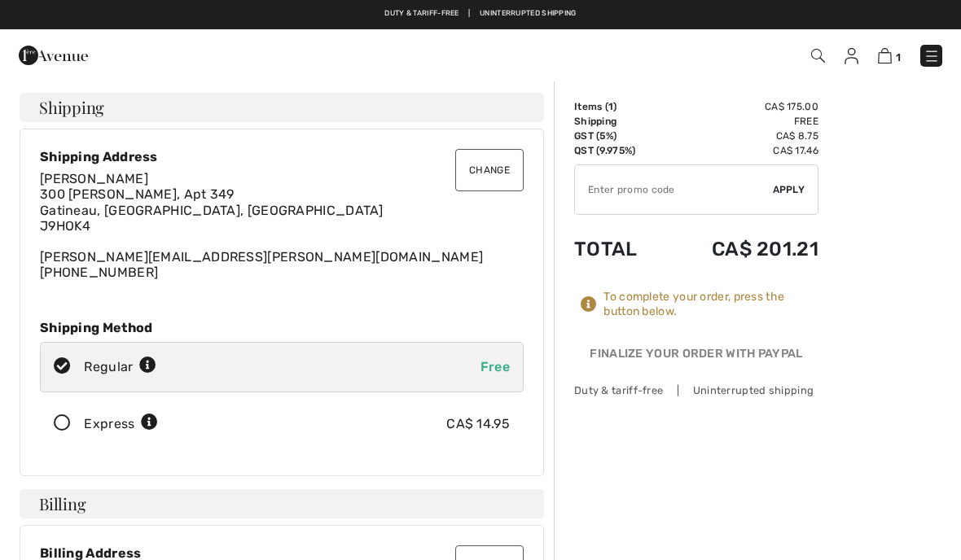 Image resolution: width=961 pixels, height=560 pixels. I want to click on button: Change, so click(489, 170).